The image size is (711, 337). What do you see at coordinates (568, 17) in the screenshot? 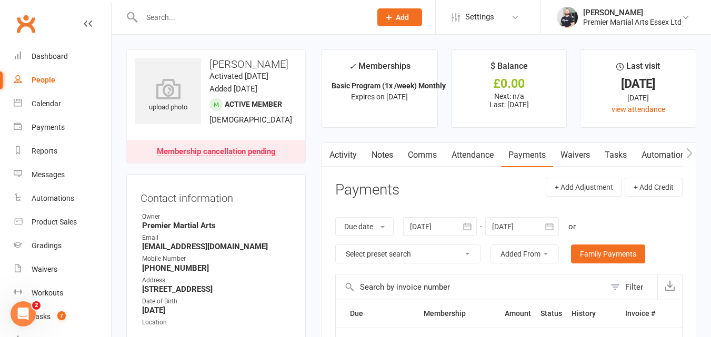
I see `img: thumb_image1616261423.png` at bounding box center [568, 17].